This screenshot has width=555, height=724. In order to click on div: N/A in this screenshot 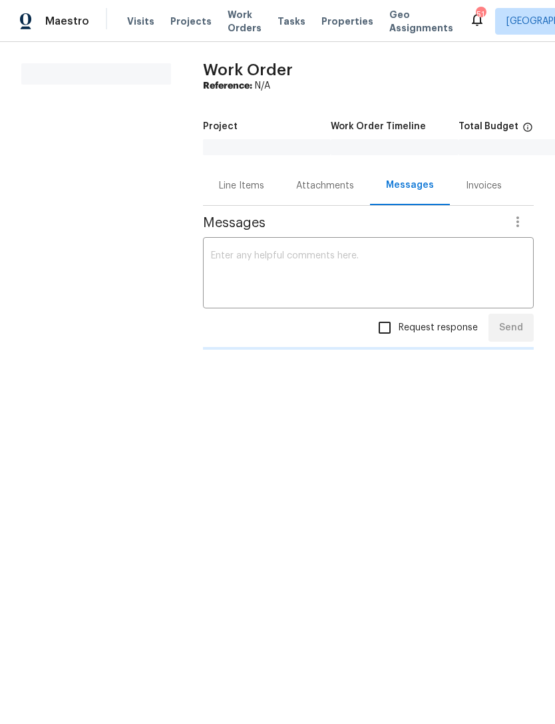, I will do `click(368, 86)`.